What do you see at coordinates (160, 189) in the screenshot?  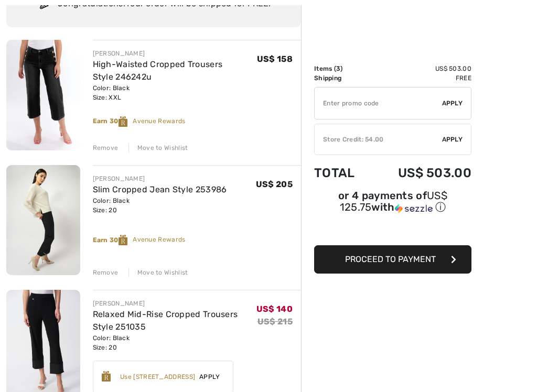 I see `a: Slim Cropped Jean Style 253986` at bounding box center [160, 189].